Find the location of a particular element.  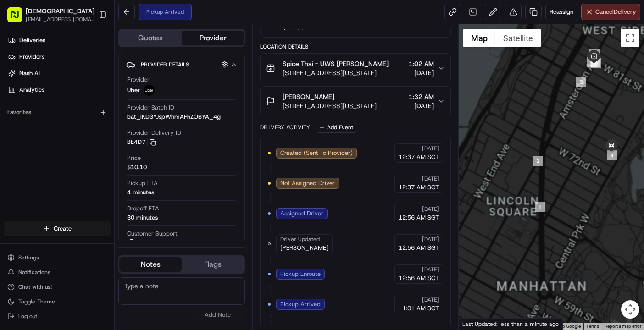

span: Dropoff ETA is located at coordinates (143, 208).